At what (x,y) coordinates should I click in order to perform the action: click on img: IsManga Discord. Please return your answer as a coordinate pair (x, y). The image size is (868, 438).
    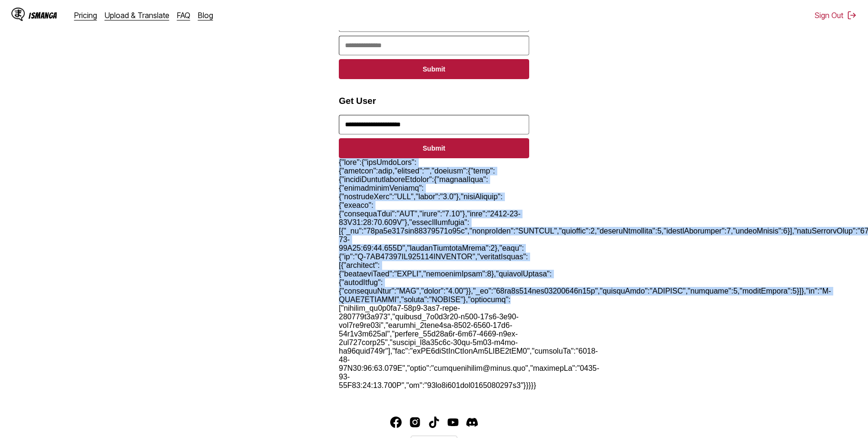
    Looking at the image, I should click on (472, 422).